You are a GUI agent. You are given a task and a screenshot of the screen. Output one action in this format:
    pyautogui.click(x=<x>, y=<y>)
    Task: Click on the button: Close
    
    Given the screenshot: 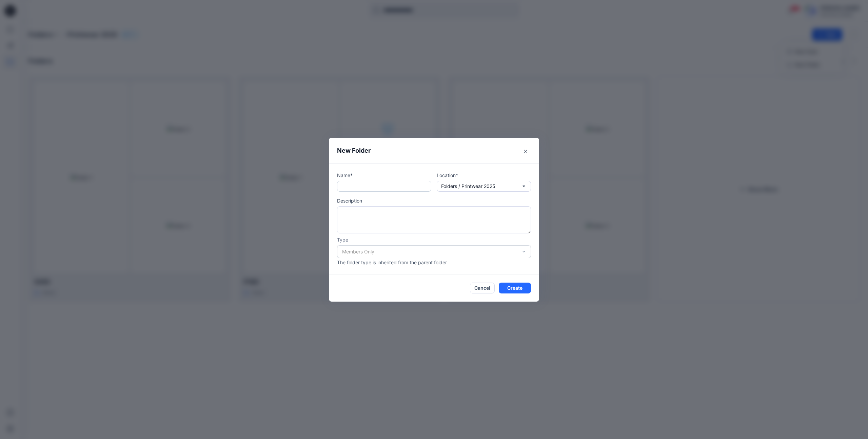 What is the action you would take?
    pyautogui.click(x=526, y=151)
    